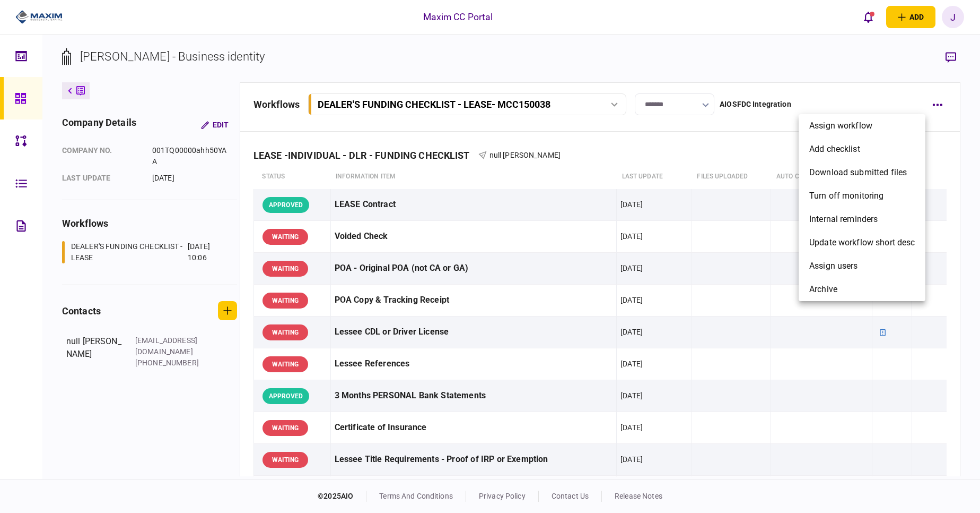 The image size is (980, 513). I want to click on span: Update workflow short desc, so click(862, 243).